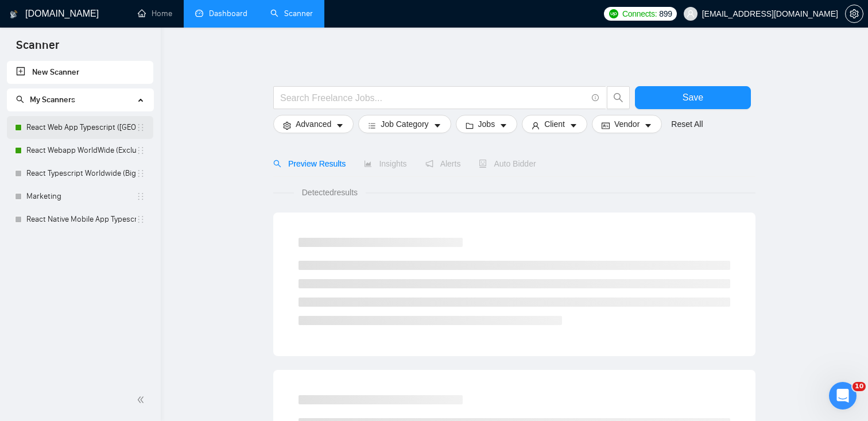  What do you see at coordinates (854, 13) in the screenshot?
I see `a: setting` at bounding box center [854, 13].